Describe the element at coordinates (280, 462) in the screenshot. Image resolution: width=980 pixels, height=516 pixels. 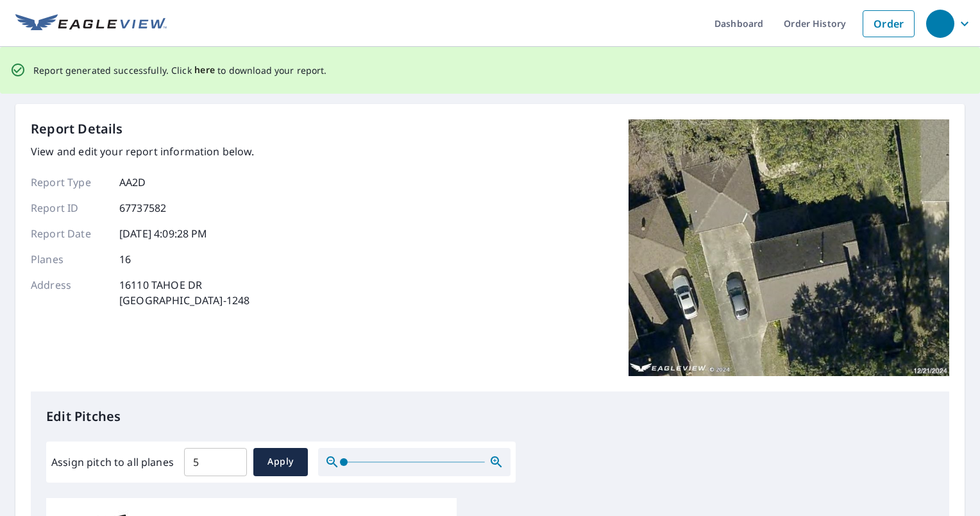
I see `button: Apply` at that location.